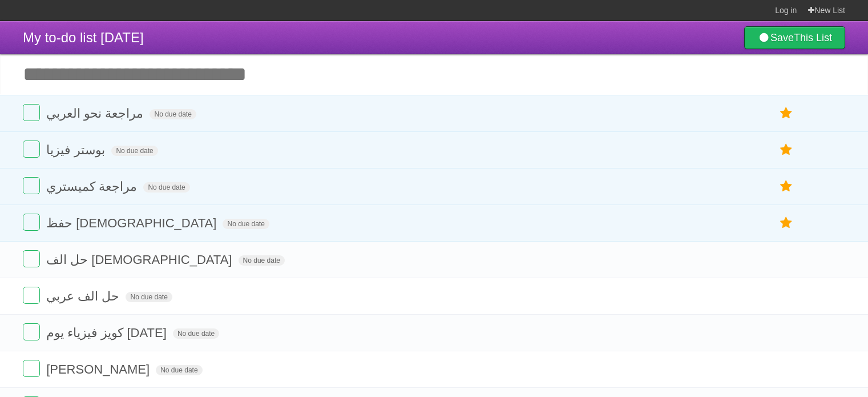  Describe the element at coordinates (812, 38) in the screenshot. I see `b: This List` at that location.